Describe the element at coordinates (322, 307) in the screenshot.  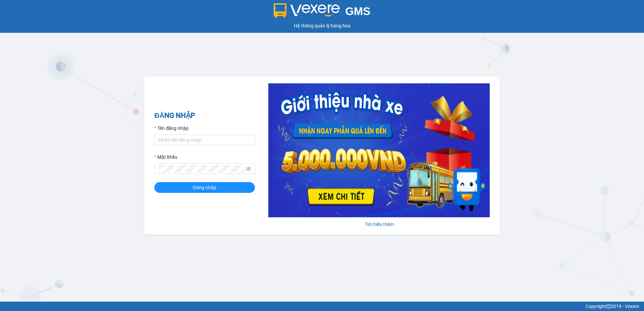
I see `div: Copyright 2019 - Vexere` at that location.